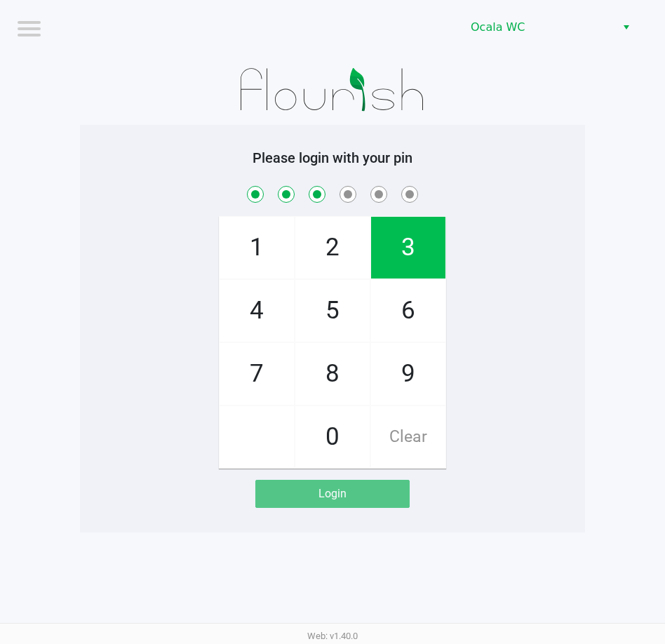 The image size is (665, 644). What do you see at coordinates (333, 374) in the screenshot?
I see `span: 8` at bounding box center [333, 374].